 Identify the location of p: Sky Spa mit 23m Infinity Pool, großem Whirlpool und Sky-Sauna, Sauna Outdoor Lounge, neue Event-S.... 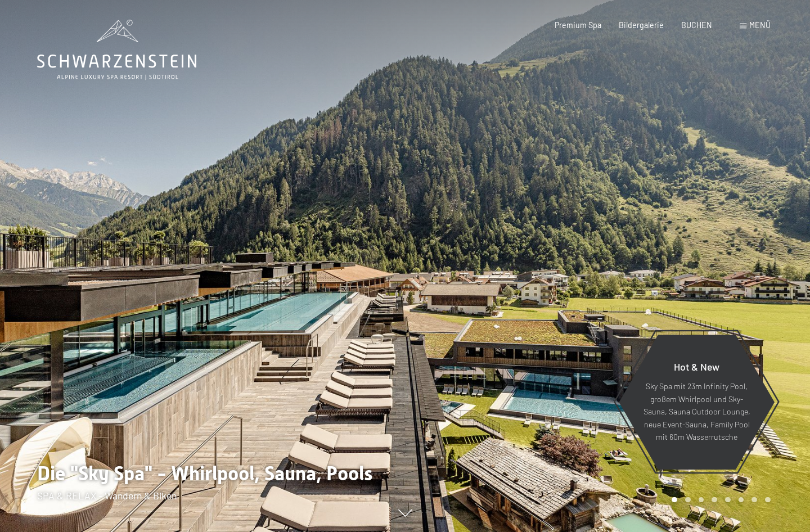
(696, 412).